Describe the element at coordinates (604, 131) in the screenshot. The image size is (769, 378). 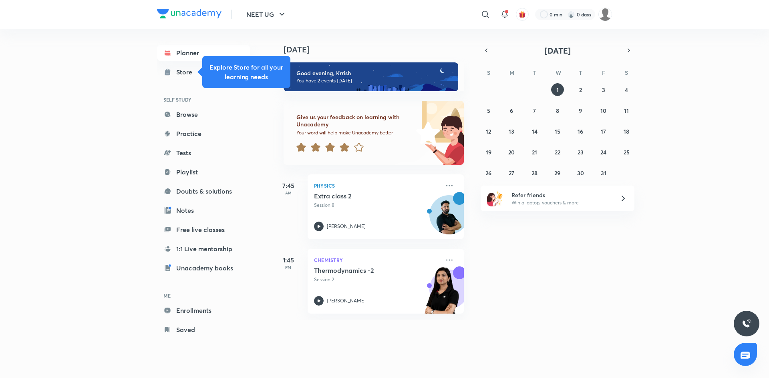
I see `button: October 17, 2025` at that location.